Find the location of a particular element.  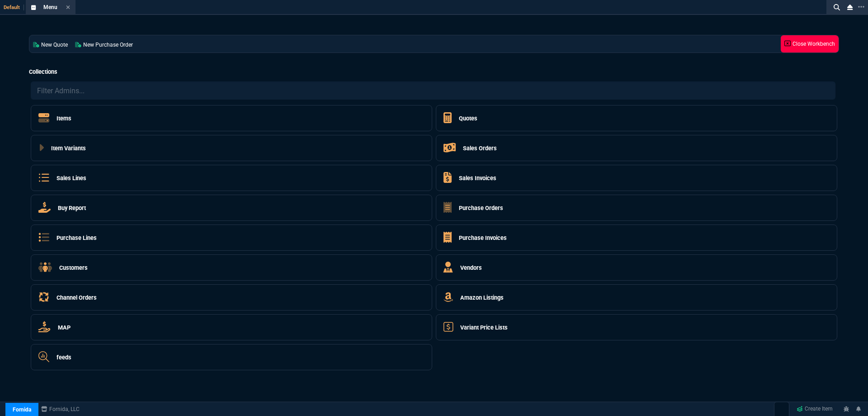

a: Create Item is located at coordinates (814, 409).